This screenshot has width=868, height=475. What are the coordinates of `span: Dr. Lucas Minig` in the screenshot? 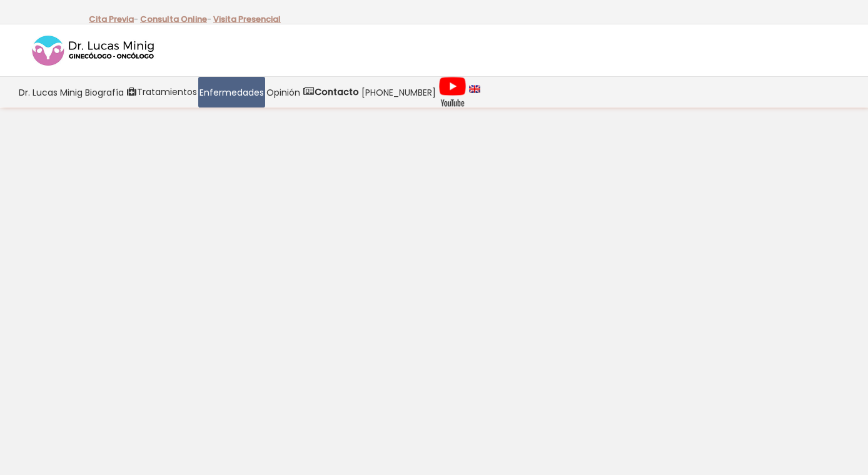 It's located at (51, 92).